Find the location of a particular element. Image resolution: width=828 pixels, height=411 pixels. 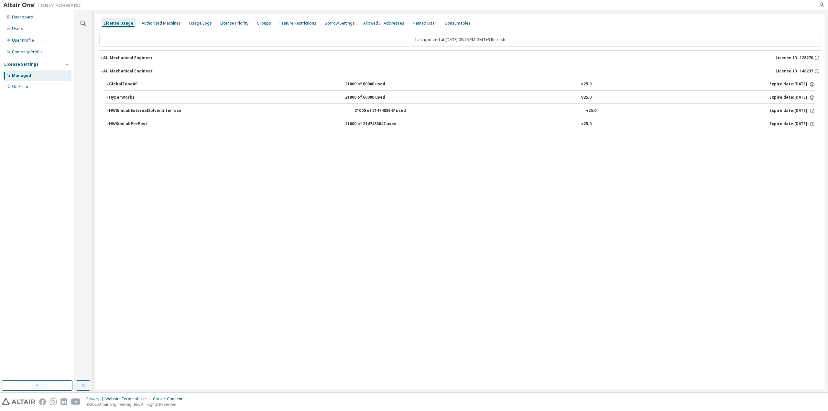

div: Users is located at coordinates (17, 29).